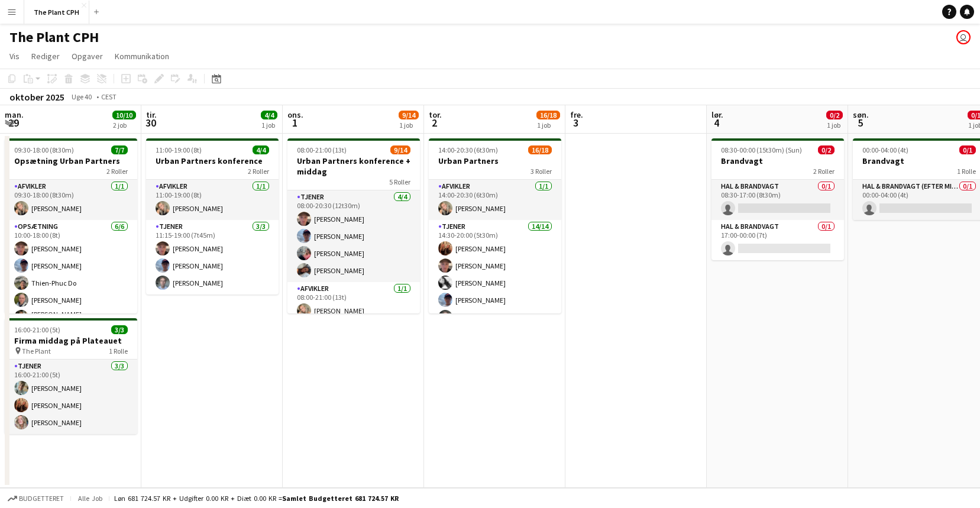 This screenshot has width=980, height=508. Describe the element at coordinates (964, 37) in the screenshot. I see `app-user-avatar: Magnus Pedersen` at that location.